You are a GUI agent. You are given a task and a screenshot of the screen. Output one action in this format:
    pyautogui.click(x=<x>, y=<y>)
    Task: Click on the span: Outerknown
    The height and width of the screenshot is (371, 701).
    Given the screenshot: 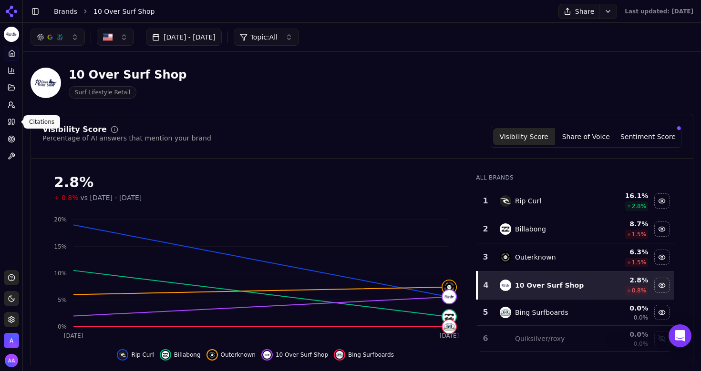 What is the action you would take?
    pyautogui.click(x=238, y=355)
    